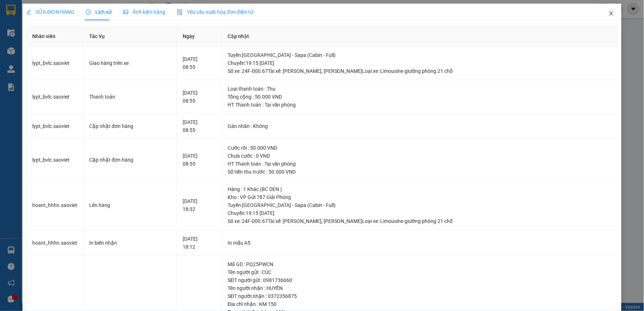 The height and width of the screenshot is (311, 644). Describe the element at coordinates (29, 12) in the screenshot. I see `span: edit` at that location.